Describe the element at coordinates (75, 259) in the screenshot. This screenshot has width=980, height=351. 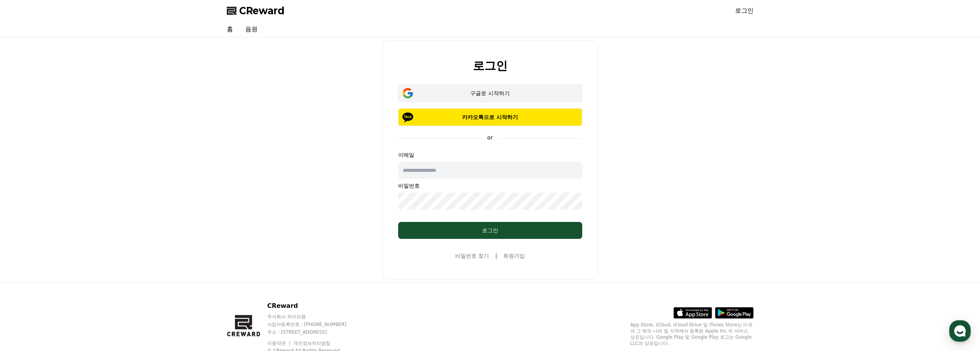
I see `span: 대화` at that location.